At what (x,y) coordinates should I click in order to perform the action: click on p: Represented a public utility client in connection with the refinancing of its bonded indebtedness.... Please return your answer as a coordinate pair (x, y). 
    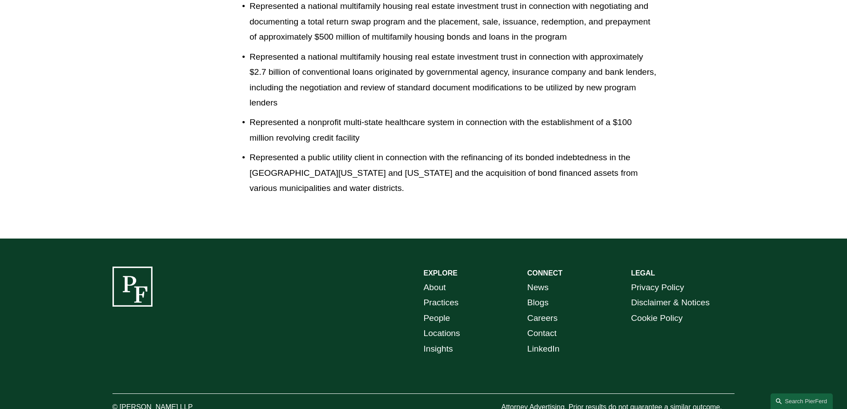
    Looking at the image, I should click on (453, 173).